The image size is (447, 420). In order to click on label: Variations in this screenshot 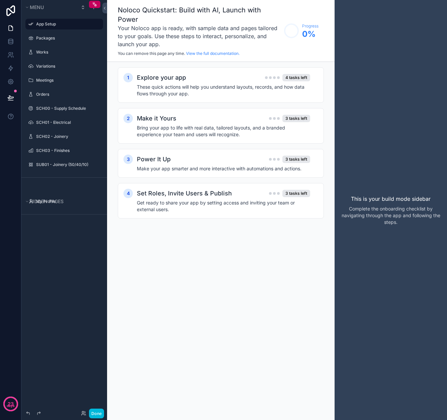, I will do `click(68, 66)`.